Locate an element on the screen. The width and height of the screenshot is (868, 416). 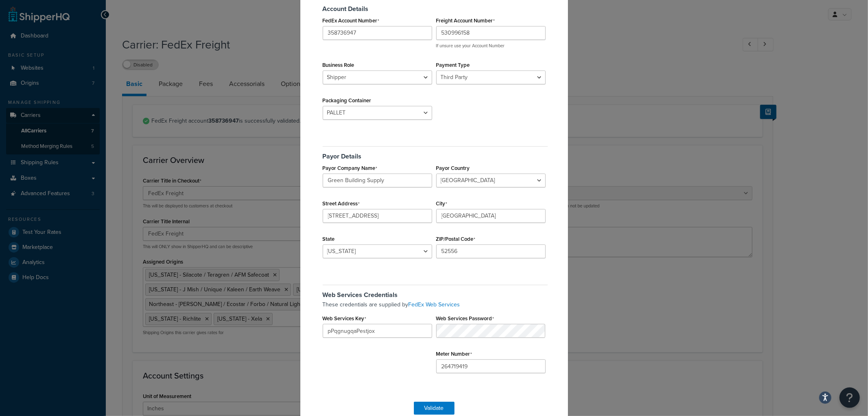
label: Payor Country is located at coordinates (453, 168).